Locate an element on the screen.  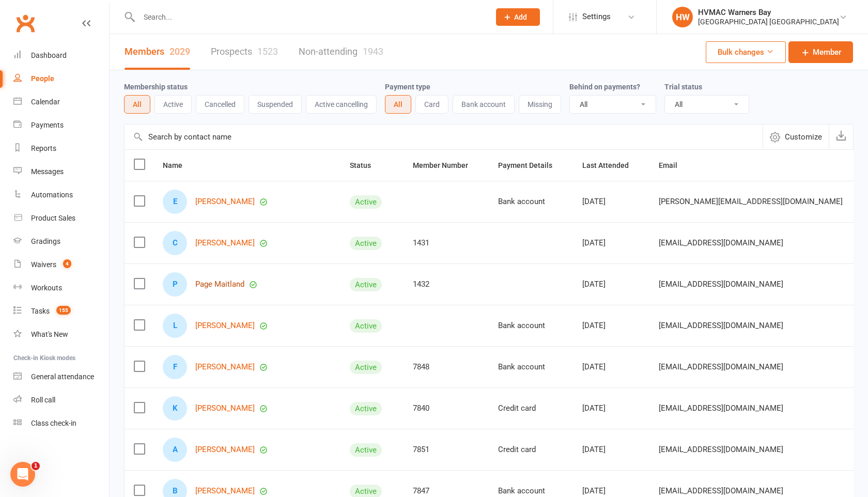
a: Automations is located at coordinates (61, 195).